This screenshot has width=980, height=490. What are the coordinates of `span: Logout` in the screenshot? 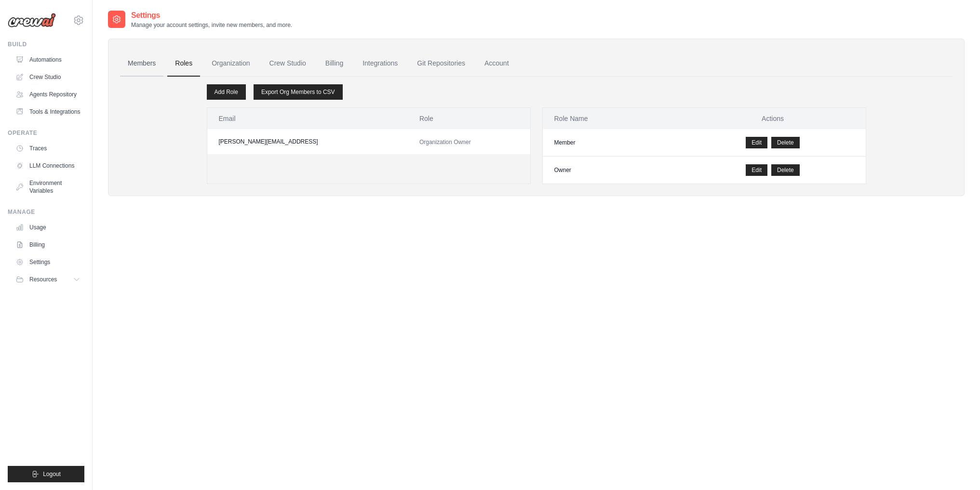 It's located at (51, 474).